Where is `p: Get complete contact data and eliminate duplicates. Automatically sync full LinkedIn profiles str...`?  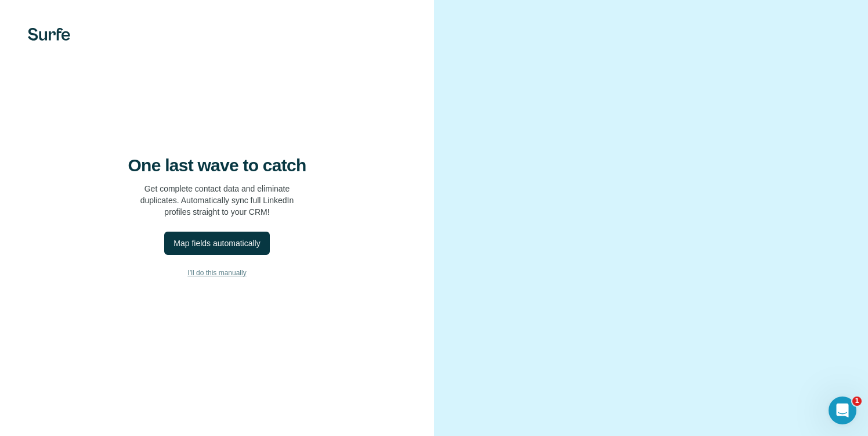
p: Get complete contact data and eliminate duplicates. Automatically sync full LinkedIn profiles str... is located at coordinates (217, 200).